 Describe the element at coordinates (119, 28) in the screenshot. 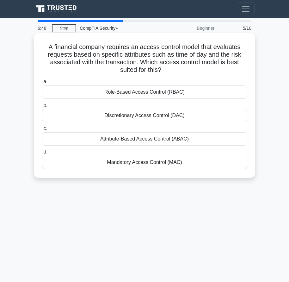

I see `div: CompTIA Security+` at that location.